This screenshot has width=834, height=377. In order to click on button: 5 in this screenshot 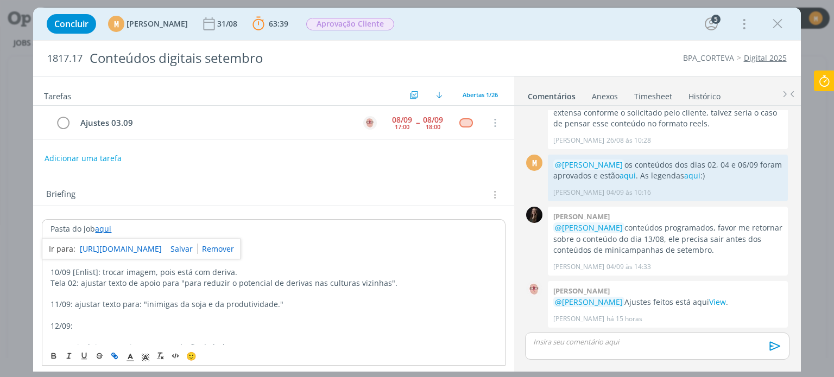, I will do `click(711, 24)`.